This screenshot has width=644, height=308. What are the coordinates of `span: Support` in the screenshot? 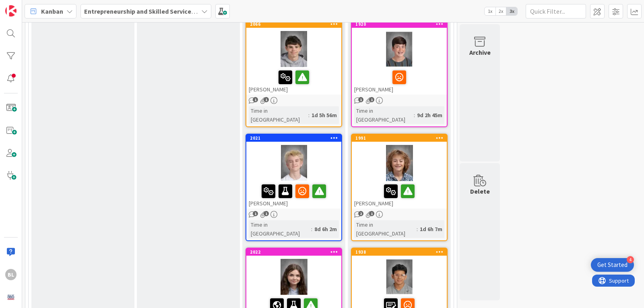 It's located at (26, 6).